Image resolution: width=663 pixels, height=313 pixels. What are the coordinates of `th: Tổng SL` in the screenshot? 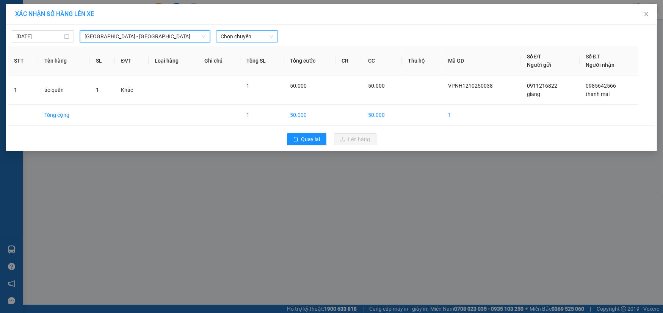 It's located at (262, 61).